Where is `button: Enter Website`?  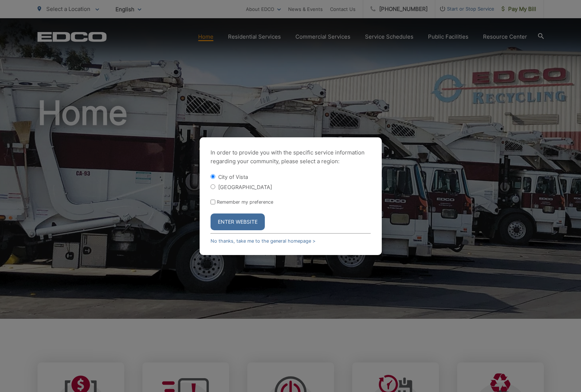 button: Enter Website is located at coordinates (237, 221).